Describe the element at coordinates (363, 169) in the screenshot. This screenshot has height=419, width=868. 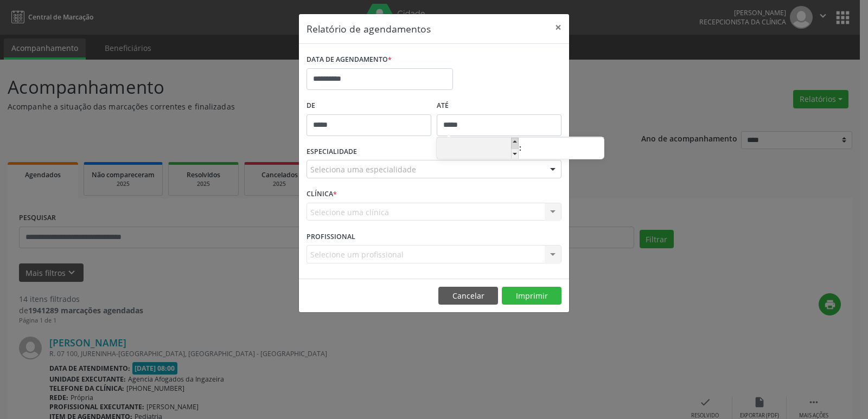
I see `span: Seleciona uma especialidade` at that location.